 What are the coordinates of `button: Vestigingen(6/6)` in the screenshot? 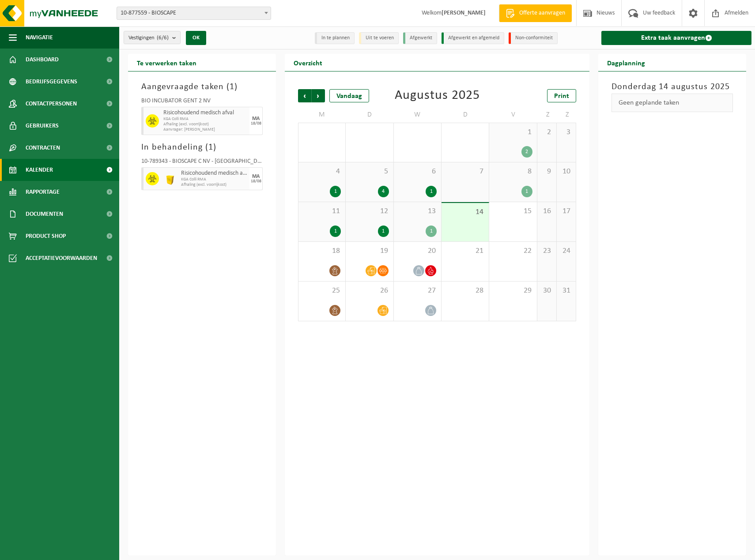 It's located at (152, 37).